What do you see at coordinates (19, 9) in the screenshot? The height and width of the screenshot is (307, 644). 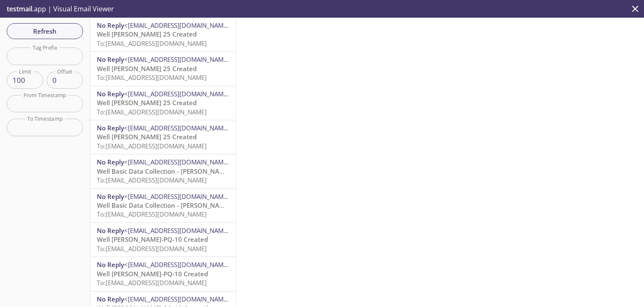 I see `span: testmail` at bounding box center [19, 9].